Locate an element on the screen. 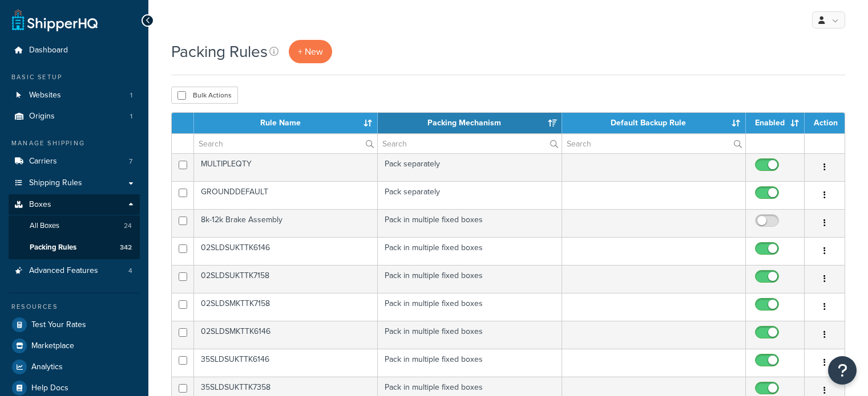  td: GROUNDDEFAULT is located at coordinates (286, 195).